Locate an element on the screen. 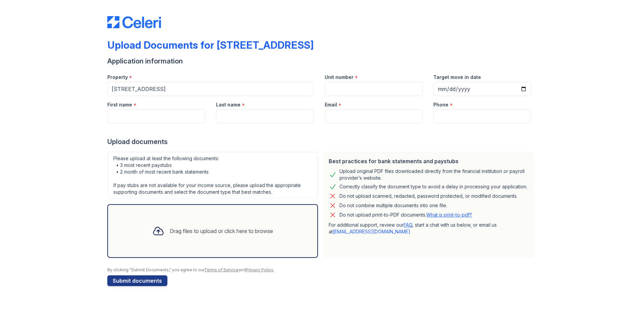 This screenshot has height=320, width=644. label: Phone is located at coordinates (440, 105).